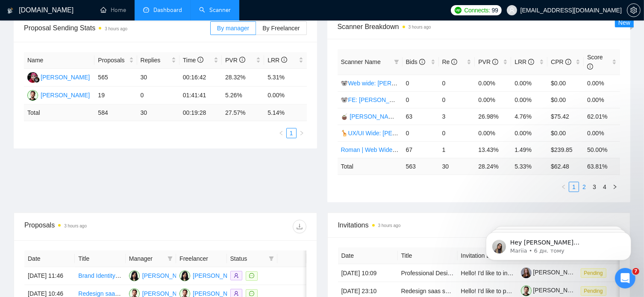 The width and height of the screenshot is (644, 297). Describe the element at coordinates (115, 113) in the screenshot. I see `td: 584` at that location.